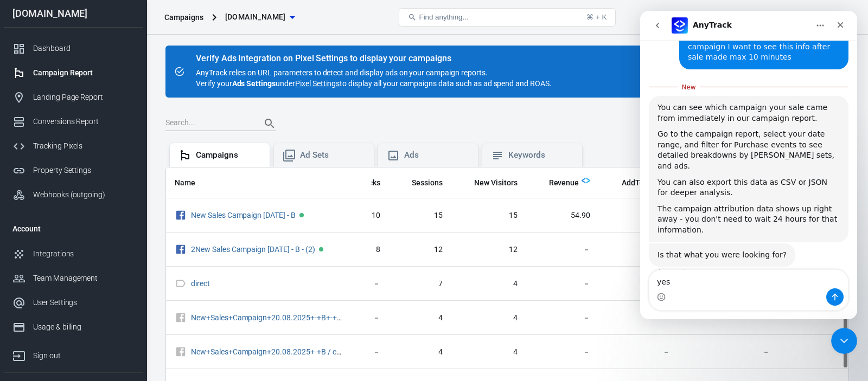 This screenshot has width=868, height=381. I want to click on button: Home, so click(180, 15).